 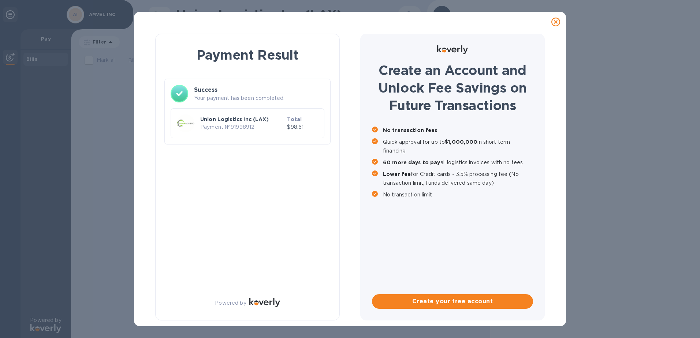 What do you see at coordinates (458, 179) in the screenshot?
I see `p: for Credit cards - 3.5% processing fee (No transaction limit, funds delivered same day)` at bounding box center [458, 179].